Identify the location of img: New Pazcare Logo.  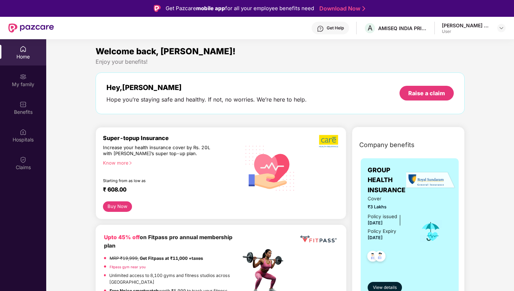
(31, 28).